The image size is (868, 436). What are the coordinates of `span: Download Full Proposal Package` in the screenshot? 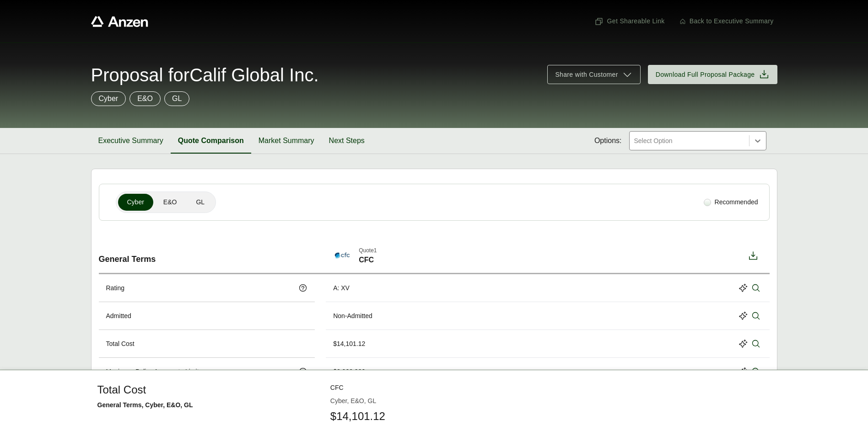 It's located at (705, 75).